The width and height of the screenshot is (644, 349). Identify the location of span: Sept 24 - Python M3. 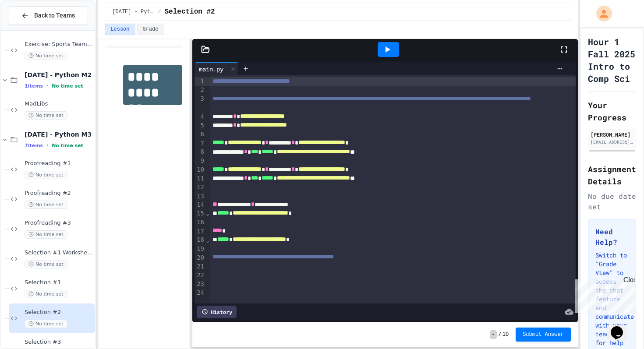
(133, 12).